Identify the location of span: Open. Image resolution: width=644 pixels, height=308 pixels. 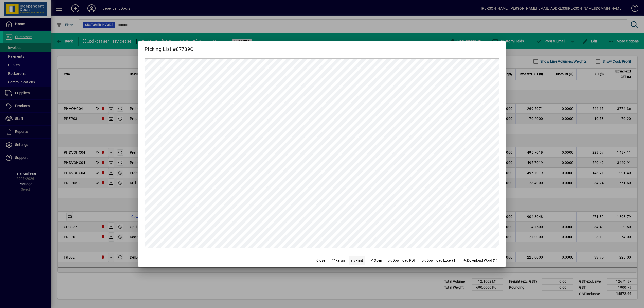
(375, 260).